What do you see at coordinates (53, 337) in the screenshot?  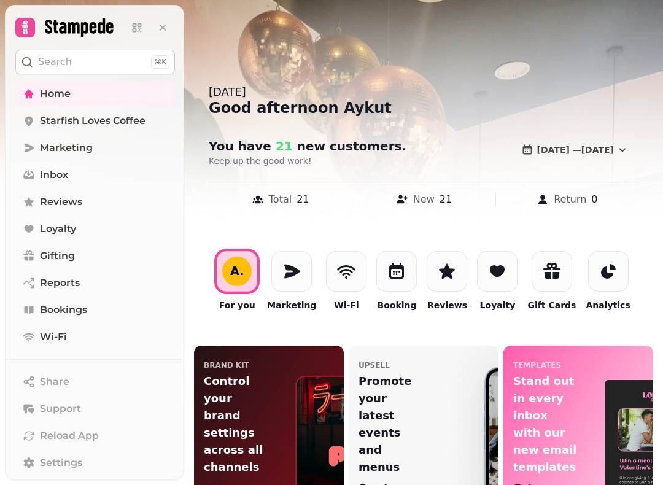 I see `span: Wi-Fi` at bounding box center [53, 337].